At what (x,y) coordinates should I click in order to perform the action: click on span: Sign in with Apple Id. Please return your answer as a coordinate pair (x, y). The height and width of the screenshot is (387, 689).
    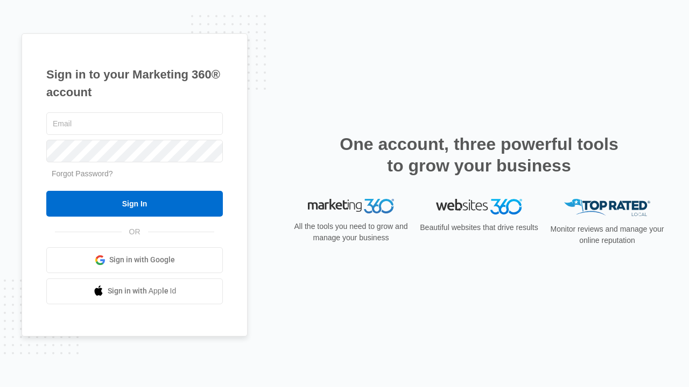
    Looking at the image, I should click on (142, 291).